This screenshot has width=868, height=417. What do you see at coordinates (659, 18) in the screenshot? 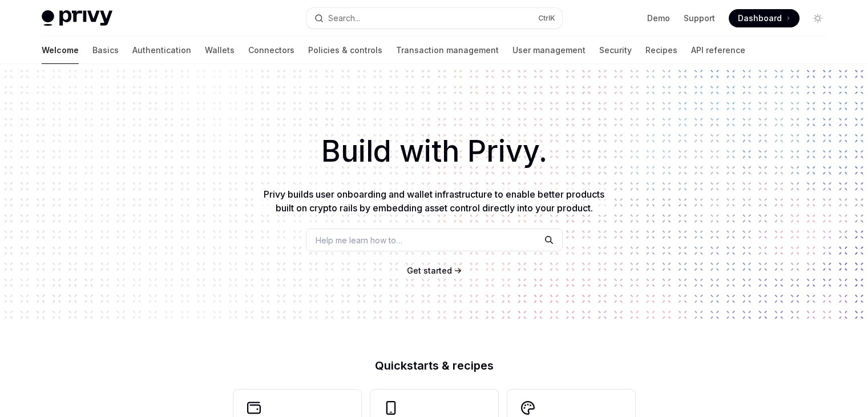
I see `a: Demo` at bounding box center [659, 18].